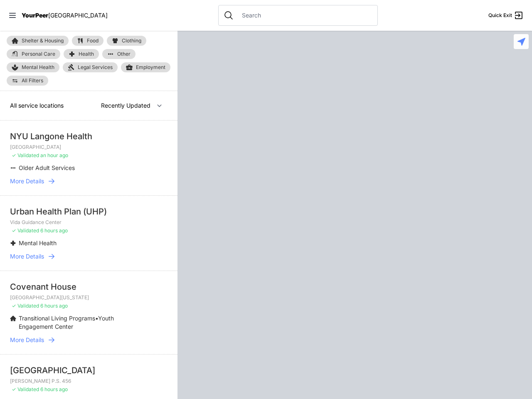  What do you see at coordinates (89, 287) in the screenshot?
I see `div: Covenant House` at bounding box center [89, 287].